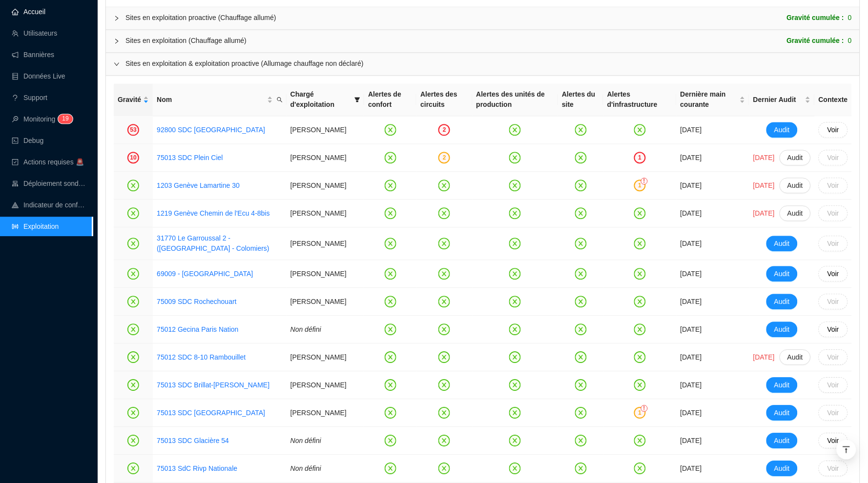 The height and width of the screenshot is (483, 868). What do you see at coordinates (198, 186) in the screenshot?
I see `a: 1203 Genève Lamartine 30` at bounding box center [198, 186].